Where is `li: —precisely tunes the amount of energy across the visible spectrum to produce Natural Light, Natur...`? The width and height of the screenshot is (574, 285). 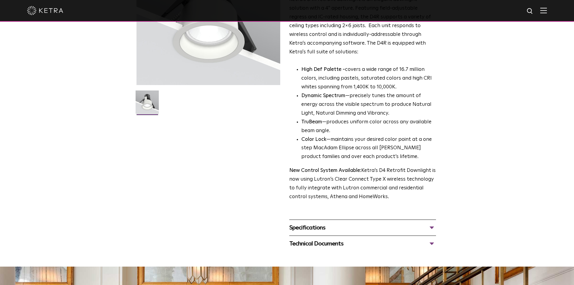
li: —precisely tunes the amount of energy across the visible spectrum to produce Natural Light, Natur... is located at coordinates (369, 105).